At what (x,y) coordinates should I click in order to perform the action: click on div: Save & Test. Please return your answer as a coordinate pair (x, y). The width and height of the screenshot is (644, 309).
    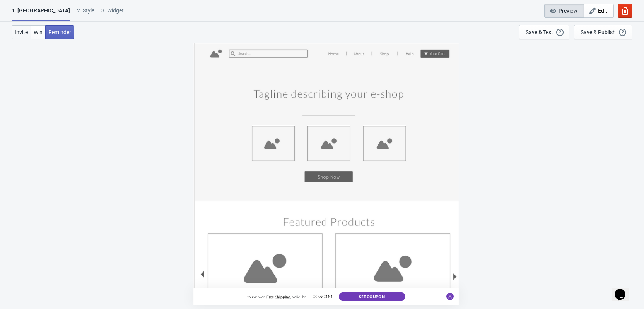
    Looking at the image, I should click on (539, 32).